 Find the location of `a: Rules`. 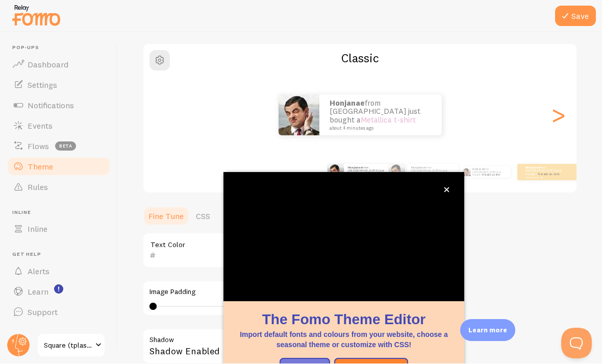

a: Rules is located at coordinates (59, 187).